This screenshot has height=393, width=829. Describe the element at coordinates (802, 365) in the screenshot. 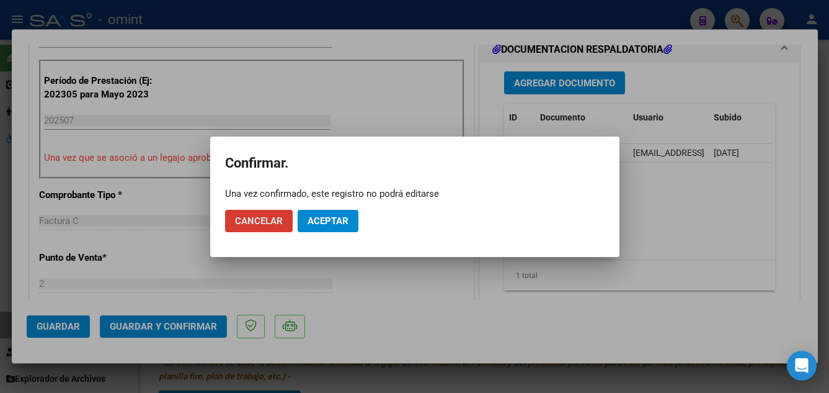

I see `div: Open Intercom Messenger` at that location.